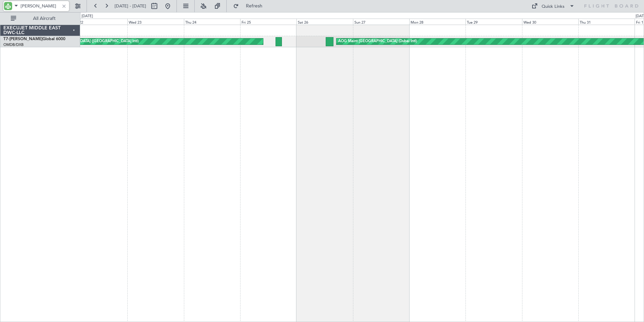  What do you see at coordinates (493, 22) in the screenshot?
I see `div: Tue 29` at bounding box center [493, 22].